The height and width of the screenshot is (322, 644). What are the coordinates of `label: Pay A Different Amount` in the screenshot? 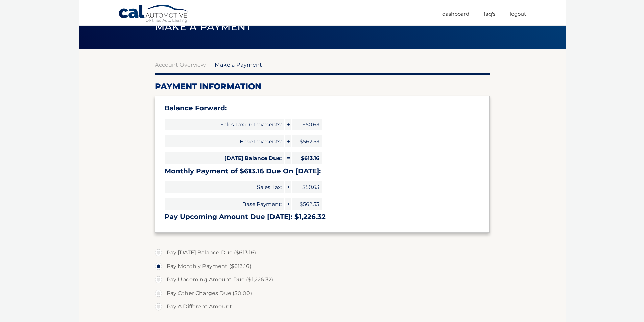 It's located at (322, 307).